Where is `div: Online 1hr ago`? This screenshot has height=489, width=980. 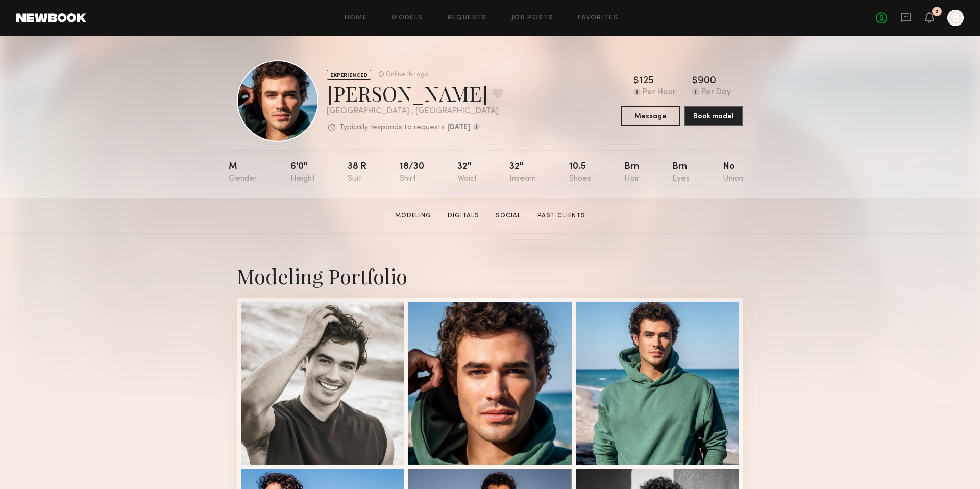
div: Online 1hr ago is located at coordinates (407, 74).